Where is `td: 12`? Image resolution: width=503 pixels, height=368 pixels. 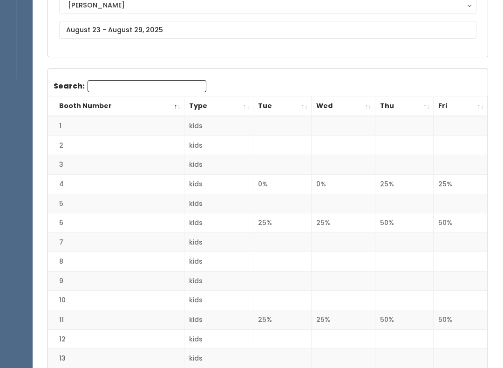
td: 12 is located at coordinates (116, 340).